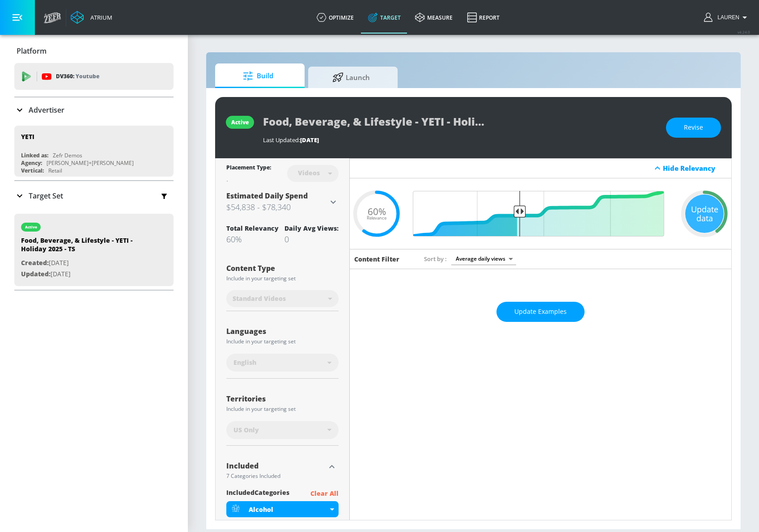  Describe the element at coordinates (67, 155) in the screenshot. I see `div: Zefr Demos` at that location.